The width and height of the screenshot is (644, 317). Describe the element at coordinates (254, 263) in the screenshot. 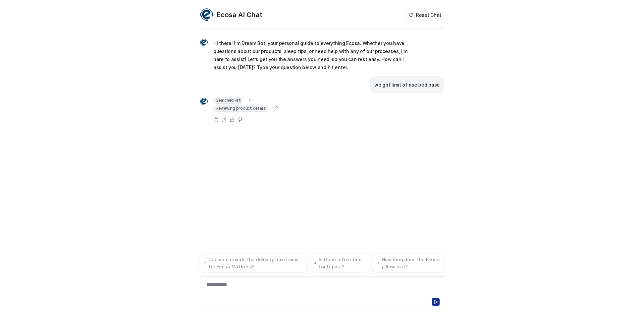

I see `button: Can you provide the delivery timeframe for Ecosa Mattress?` at that location.